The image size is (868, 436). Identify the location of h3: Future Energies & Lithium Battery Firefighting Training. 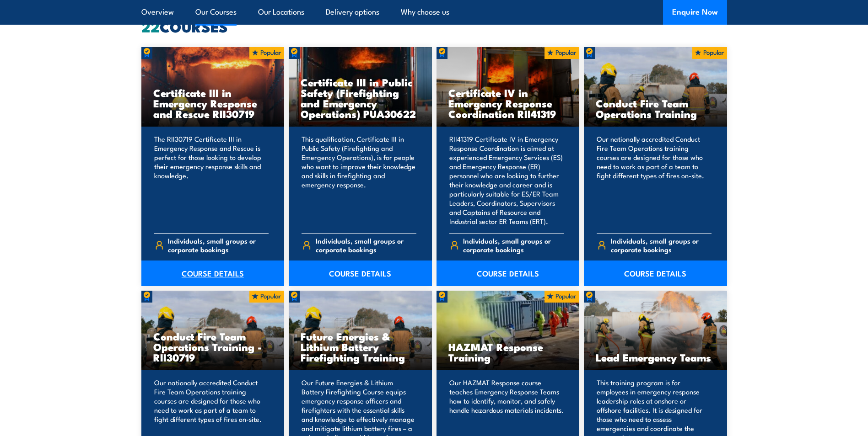
(360, 347).